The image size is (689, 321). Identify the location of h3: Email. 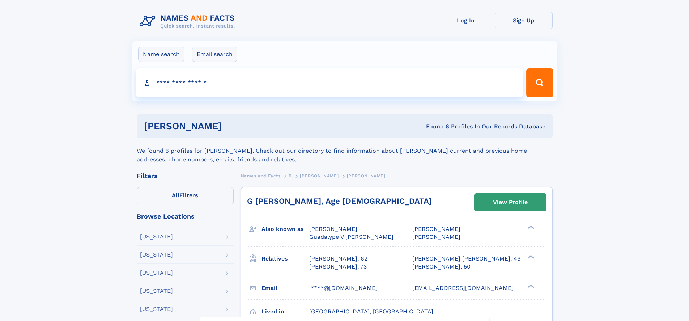
(285, 288).